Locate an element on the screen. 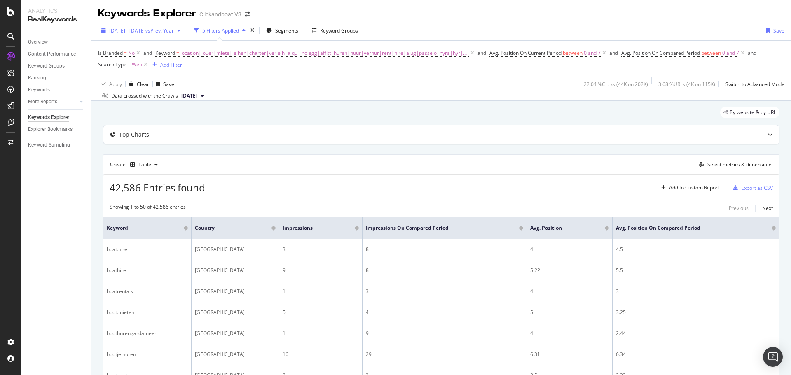 The image size is (791, 375). div: Keywords is located at coordinates (39, 90).